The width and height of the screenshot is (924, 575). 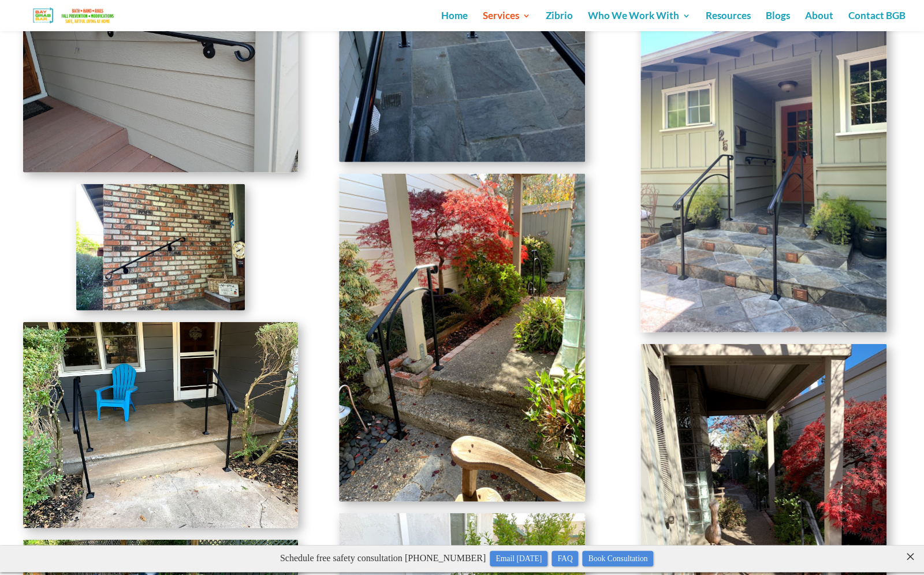 I want to click on a: Contact BGB, so click(x=877, y=22).